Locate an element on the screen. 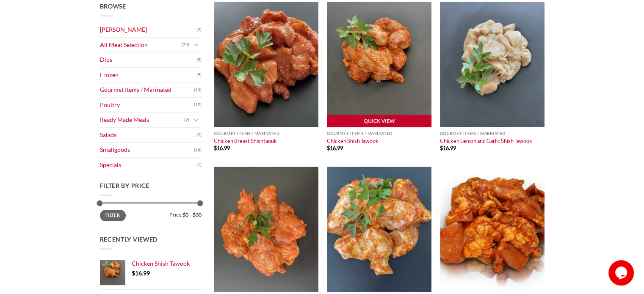 The image size is (644, 294). span: (5) is located at coordinates (199, 61).